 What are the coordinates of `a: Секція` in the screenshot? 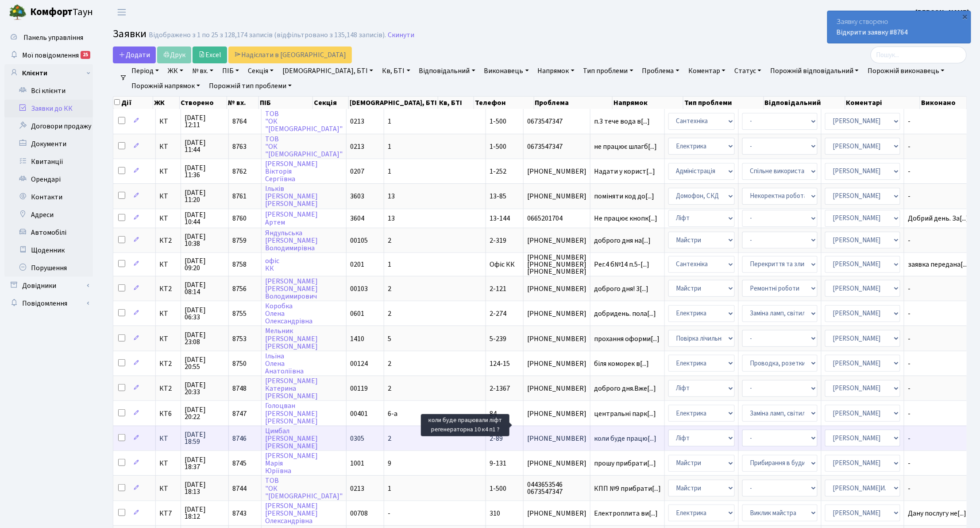 It's located at (260, 70).